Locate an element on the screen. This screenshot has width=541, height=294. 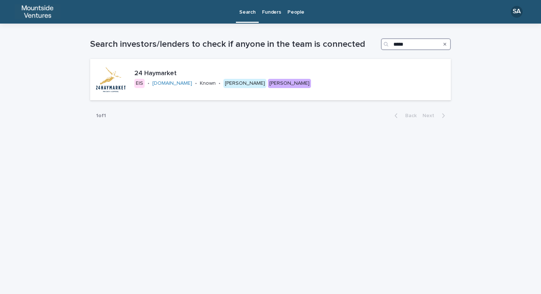
div: EIS is located at coordinates (139, 83).